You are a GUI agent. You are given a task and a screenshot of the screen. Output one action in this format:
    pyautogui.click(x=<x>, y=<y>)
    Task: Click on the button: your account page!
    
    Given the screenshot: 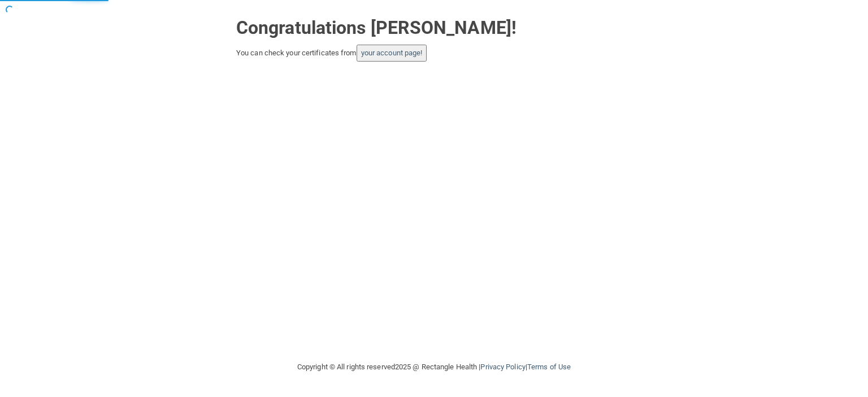 What is the action you would take?
    pyautogui.click(x=391, y=53)
    